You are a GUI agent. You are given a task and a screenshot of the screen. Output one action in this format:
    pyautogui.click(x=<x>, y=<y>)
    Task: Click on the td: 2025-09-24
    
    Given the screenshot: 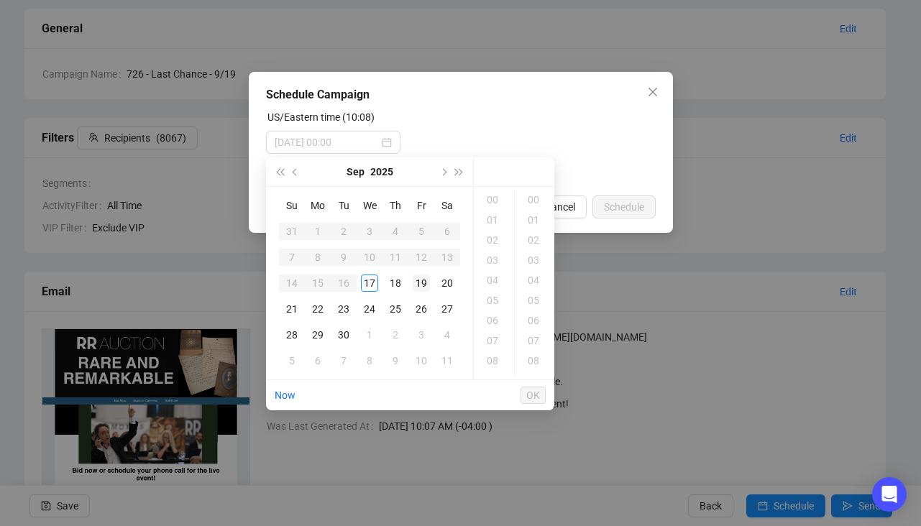 What is the action you would take?
    pyautogui.click(x=370, y=309)
    